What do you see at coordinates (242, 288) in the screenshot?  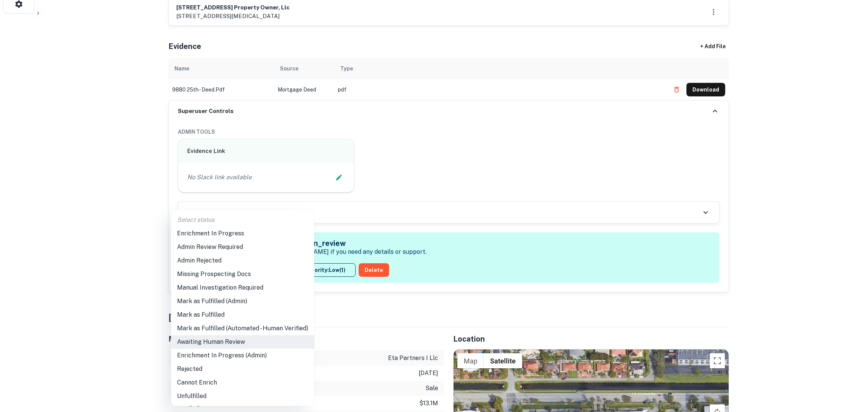 I see `li: Manual Investigation Required` at bounding box center [242, 288].